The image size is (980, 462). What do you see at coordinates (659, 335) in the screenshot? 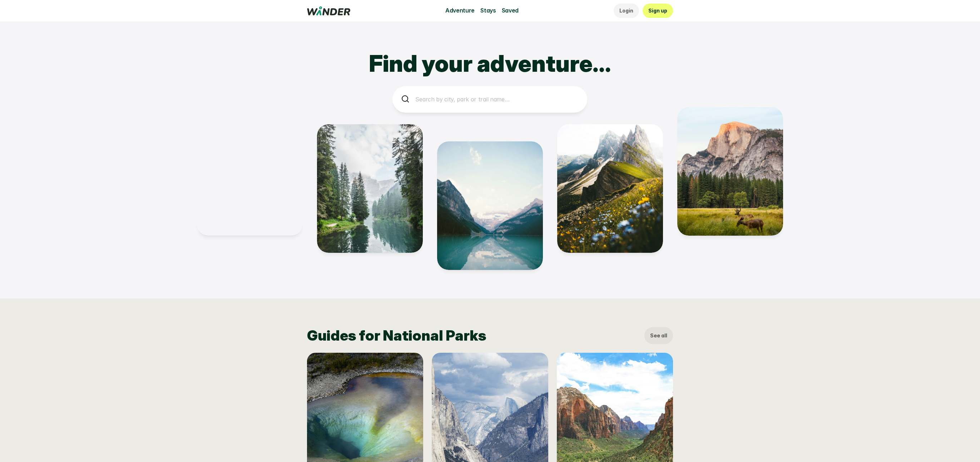
I see `p: See all` at bounding box center [659, 335].